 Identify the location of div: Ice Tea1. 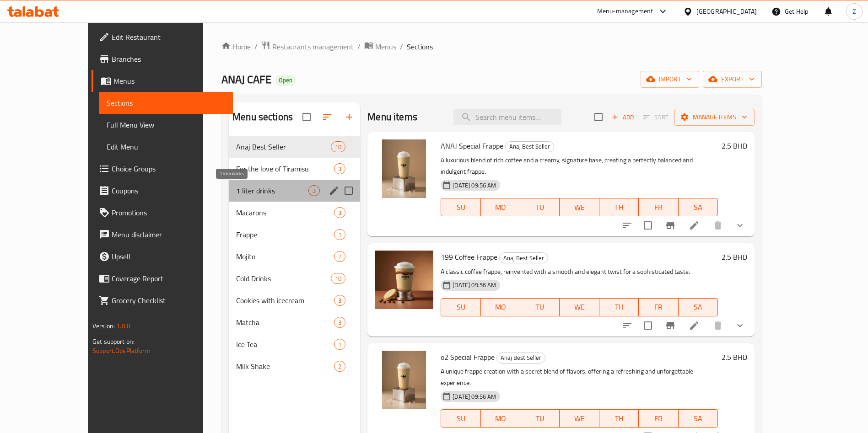
(294, 344).